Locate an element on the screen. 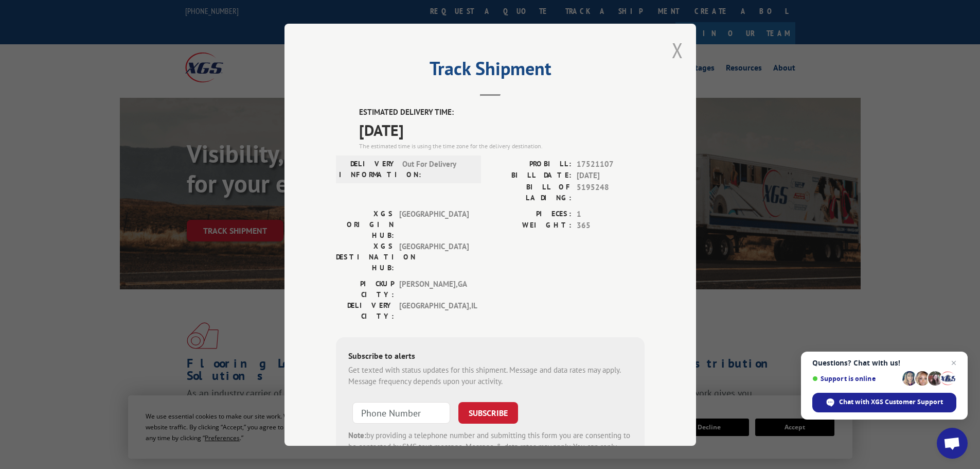 The height and width of the screenshot is (469, 980). div: The estimated time is using the time zone for the delivery destination. is located at coordinates (501, 146).